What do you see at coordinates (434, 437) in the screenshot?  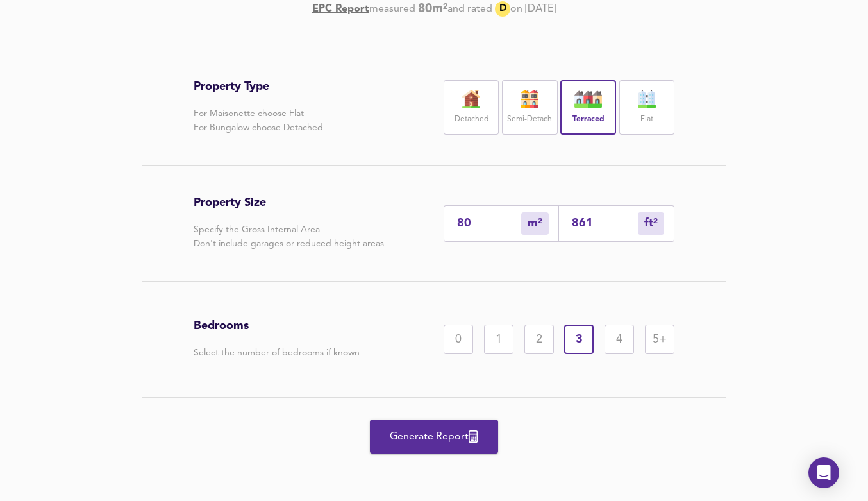 I see `span: Generate Report` at bounding box center [434, 437].